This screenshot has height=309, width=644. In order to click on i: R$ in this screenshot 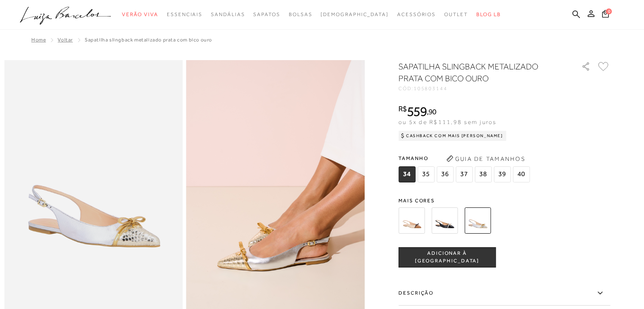, I will do `click(403, 109)`.